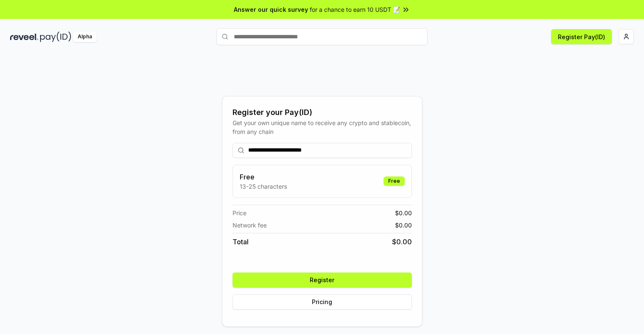 The width and height of the screenshot is (644, 334). Describe the element at coordinates (85, 36) in the screenshot. I see `div: Alpha` at that location.